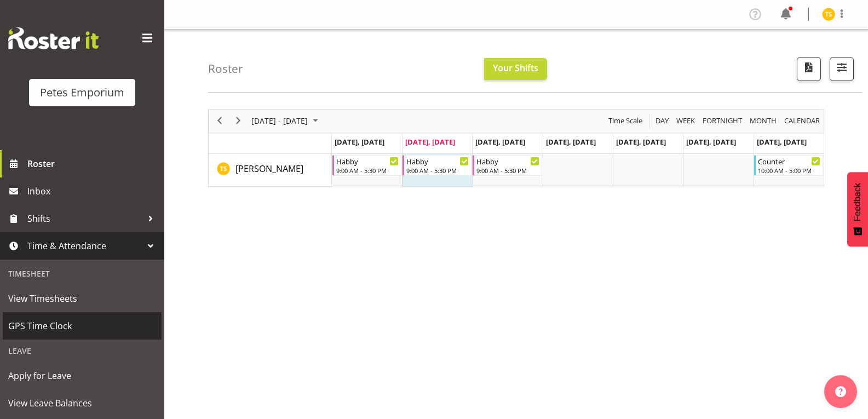 This screenshot has height=419, width=868. Describe the element at coordinates (802, 120) in the screenshot. I see `span: calendar` at that location.